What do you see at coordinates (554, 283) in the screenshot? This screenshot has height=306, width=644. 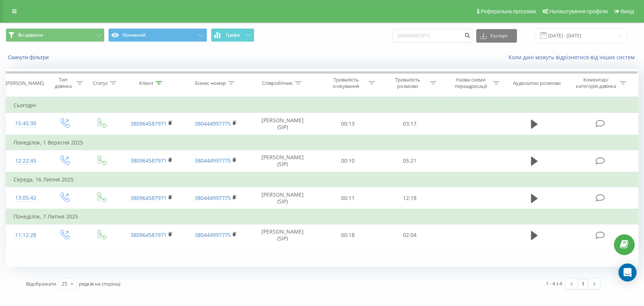 I see `div: 1 - 4 з 4` at bounding box center [554, 283].